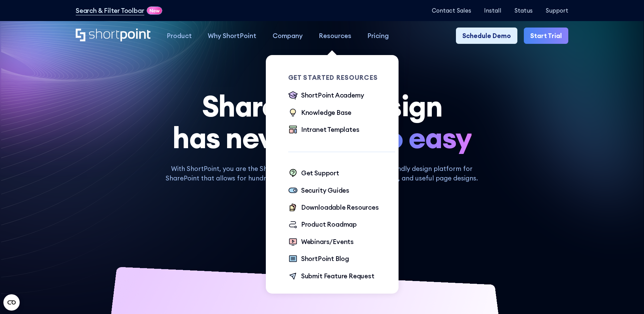 The height and width of the screenshot is (314, 644). I want to click on a: ShortPoint Academy, so click(326, 96).